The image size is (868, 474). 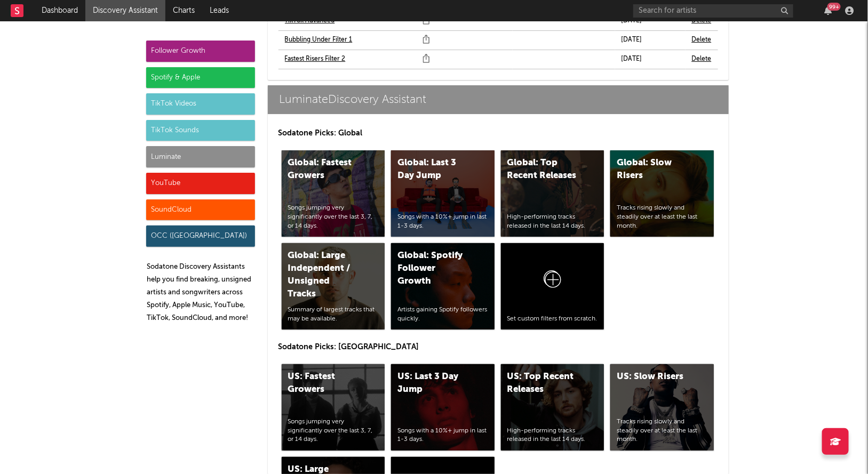 What do you see at coordinates (315, 59) in the screenshot?
I see `a: Fastest Risers Filter 2` at bounding box center [315, 59].